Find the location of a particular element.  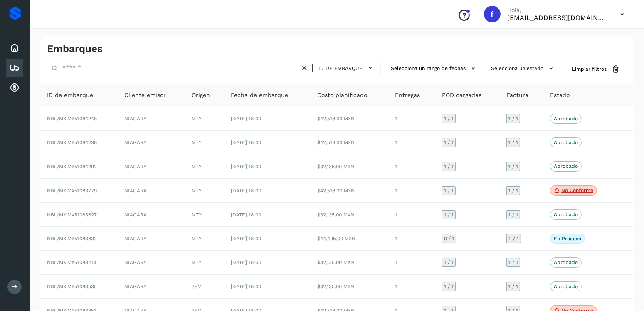

span: NBL/MX.MX51083632 is located at coordinates (72, 238).